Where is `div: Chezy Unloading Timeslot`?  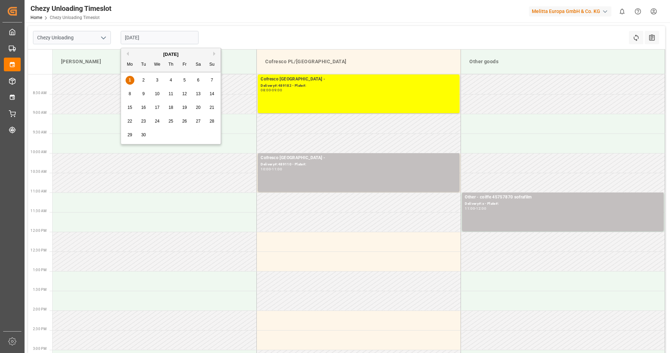
div: Chezy Unloading Timeslot is located at coordinates (71, 8).